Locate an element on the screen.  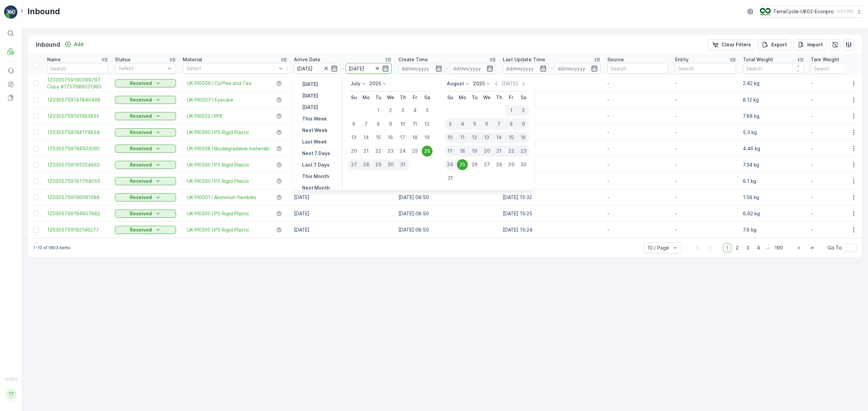
p: 2.42 kg is located at coordinates (773, 83).